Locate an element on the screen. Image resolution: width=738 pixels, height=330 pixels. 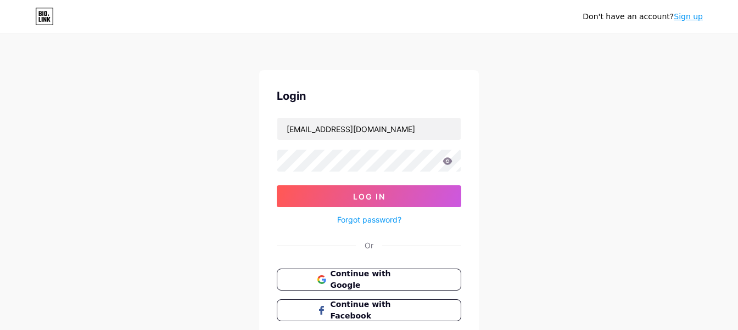
a: Sign up is located at coordinates (688, 16).